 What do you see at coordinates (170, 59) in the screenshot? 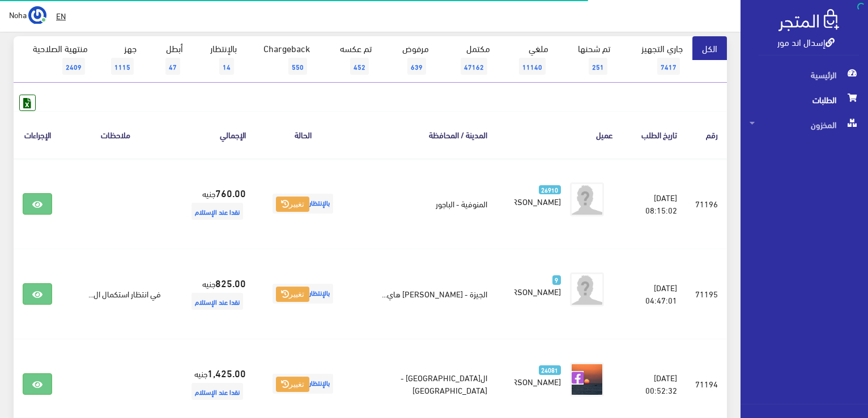
I see `a: أبطل47` at bounding box center [170, 59].